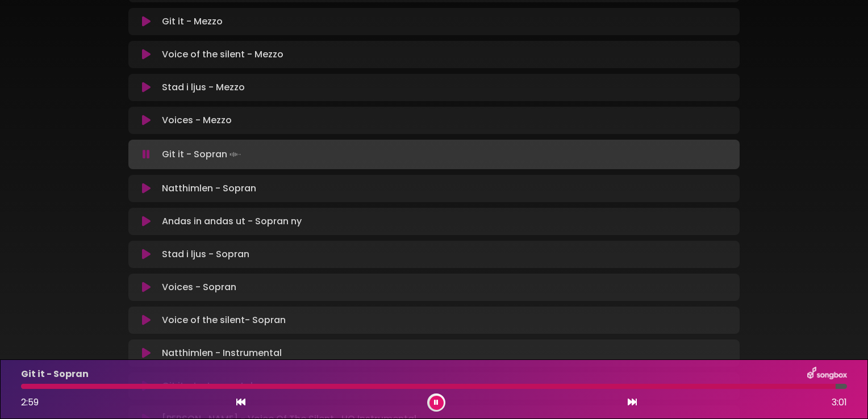 This screenshot has width=868, height=419. Describe the element at coordinates (827, 373) in the screenshot. I see `img: songbox-logo-white.png` at that location.